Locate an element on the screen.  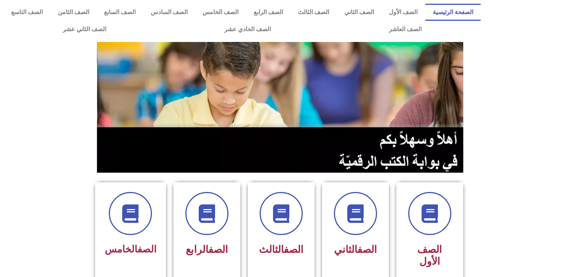
a: الصفحة الرئيسية is located at coordinates (453, 12).